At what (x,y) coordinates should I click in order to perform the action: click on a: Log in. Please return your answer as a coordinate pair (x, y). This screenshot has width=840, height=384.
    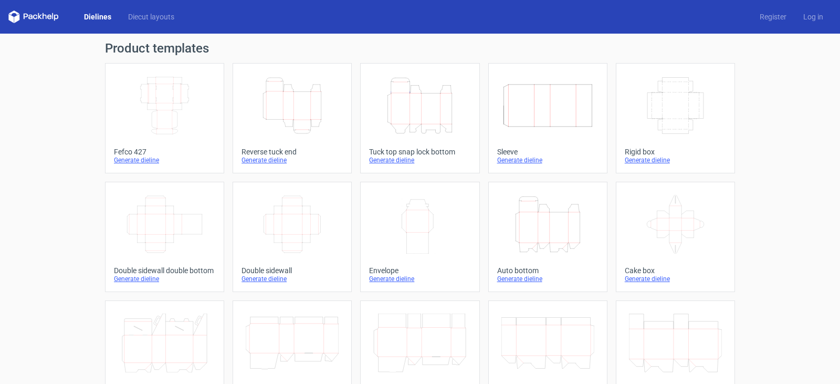
    Looking at the image, I should click on (813, 17).